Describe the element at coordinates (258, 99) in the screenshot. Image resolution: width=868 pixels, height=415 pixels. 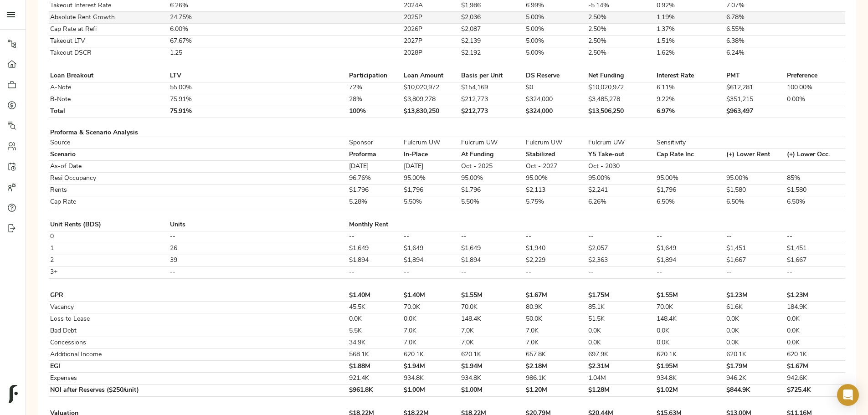
I see `td: 75.91%` at that location.